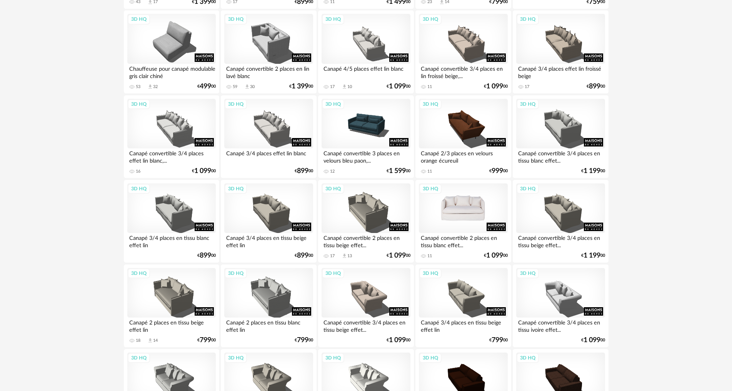 This screenshot has height=391, width=732. I want to click on div: Chauffeuse pour canapé modulable gris clair chiné, so click(171, 72).